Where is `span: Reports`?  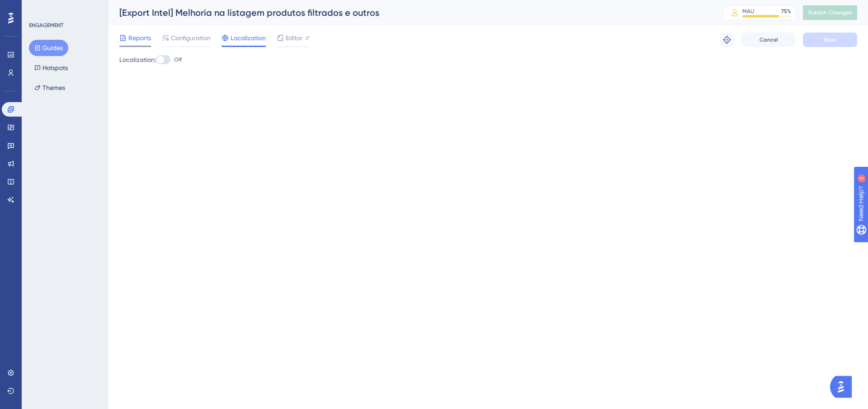 span: Reports is located at coordinates (140, 38).